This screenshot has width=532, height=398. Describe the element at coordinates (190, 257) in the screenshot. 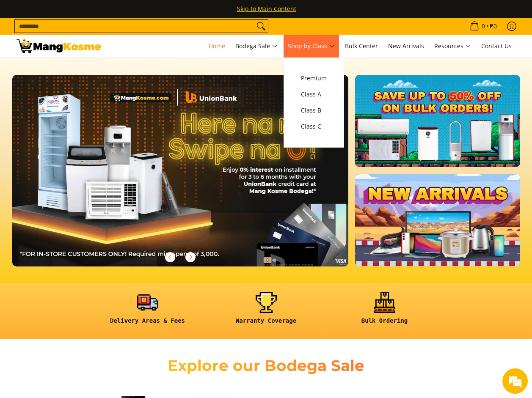

I see `button: Next` at that location.